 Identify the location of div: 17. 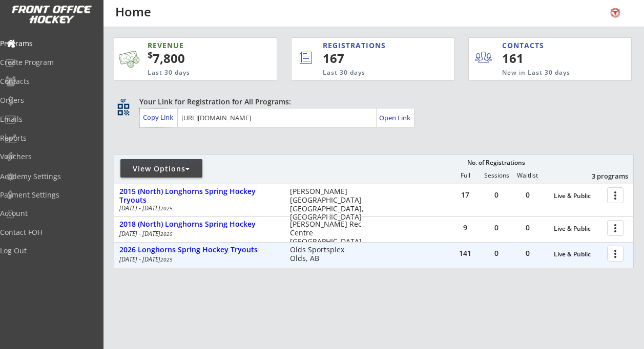
(465, 195).